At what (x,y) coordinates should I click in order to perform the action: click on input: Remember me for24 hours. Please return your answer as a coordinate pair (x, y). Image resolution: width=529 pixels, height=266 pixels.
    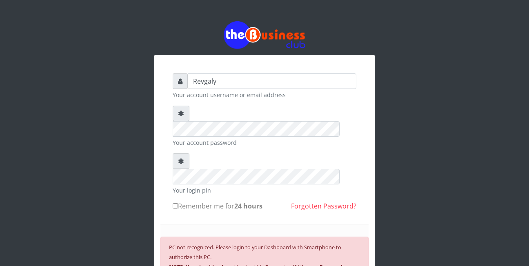
    Looking at the image, I should click on (175, 206).